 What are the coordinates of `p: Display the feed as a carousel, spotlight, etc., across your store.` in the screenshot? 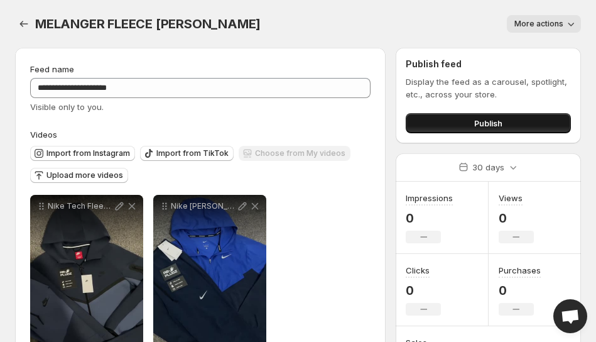 It's located at (488, 88).